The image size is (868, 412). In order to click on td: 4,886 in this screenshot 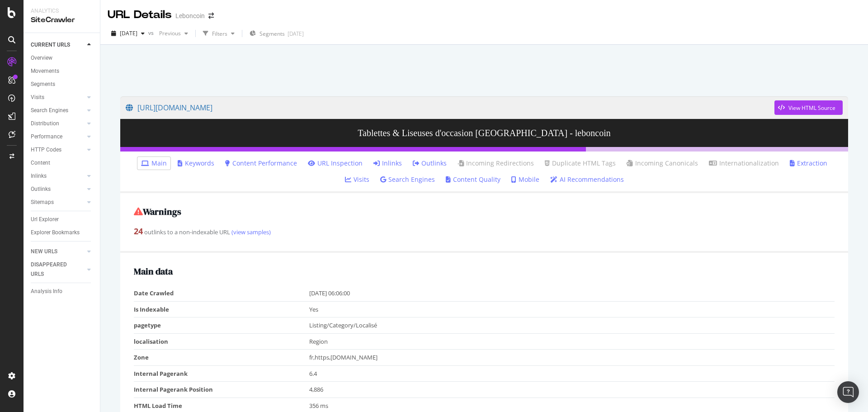, I will do `click(572, 390)`.